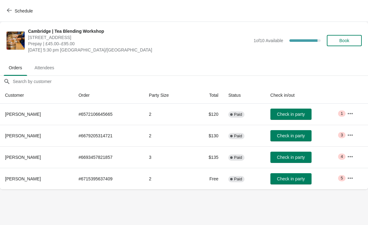 The width and height of the screenshot is (368, 225). I want to click on td: $120, so click(208, 114).